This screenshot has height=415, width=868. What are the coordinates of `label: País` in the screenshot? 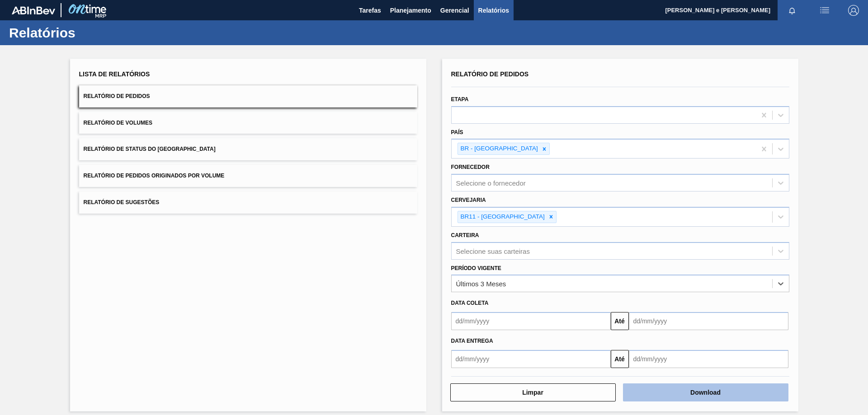 It's located at (457, 132).